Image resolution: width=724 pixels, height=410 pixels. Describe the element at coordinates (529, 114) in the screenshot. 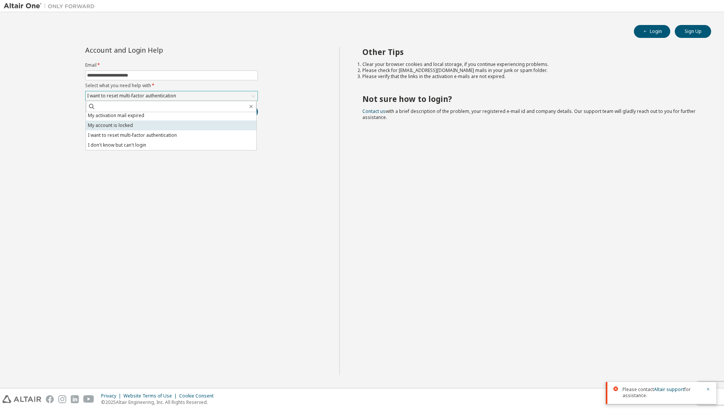

I see `span: with a brief description of the problem, your registered e-mail id and company details. Our suppo...` at that location.